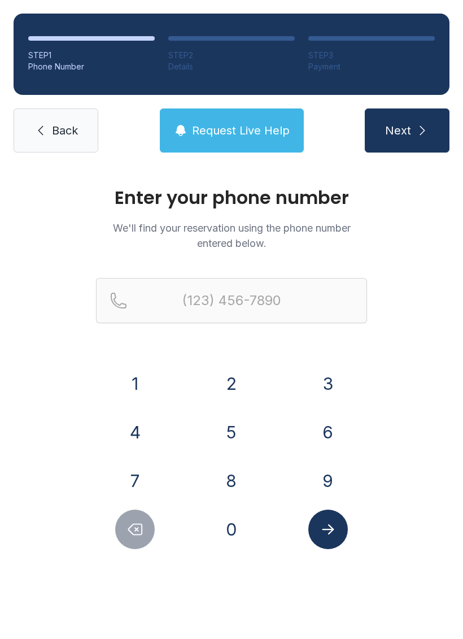  I want to click on button: 8, so click(232, 481).